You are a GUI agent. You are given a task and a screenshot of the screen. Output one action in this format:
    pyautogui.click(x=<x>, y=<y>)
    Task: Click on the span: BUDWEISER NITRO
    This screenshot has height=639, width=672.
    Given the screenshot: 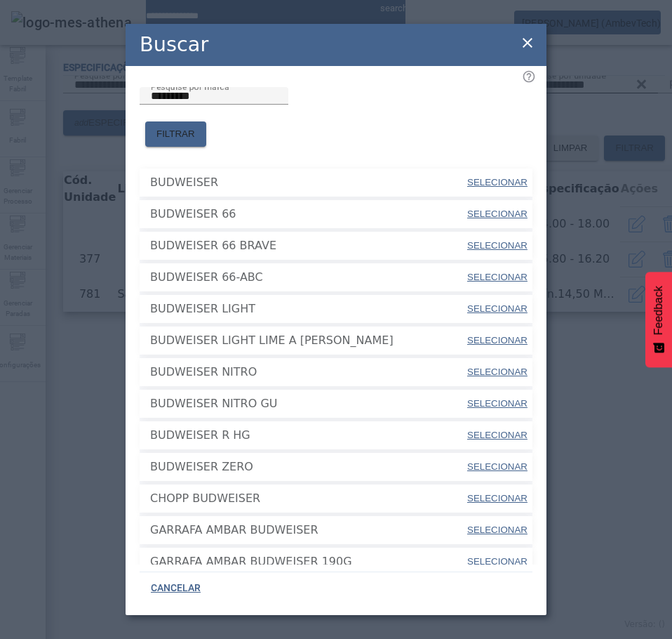 What is the action you would take?
    pyautogui.click(x=308, y=372)
    